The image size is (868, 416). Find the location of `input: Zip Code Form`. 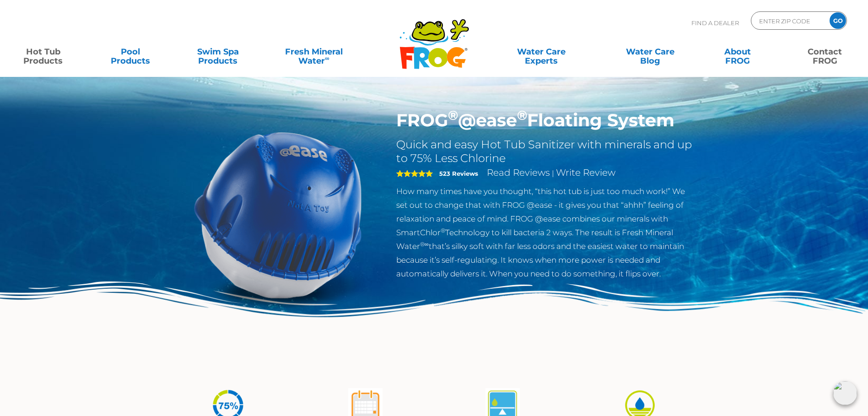

input: Zip Code Form is located at coordinates (789, 21).